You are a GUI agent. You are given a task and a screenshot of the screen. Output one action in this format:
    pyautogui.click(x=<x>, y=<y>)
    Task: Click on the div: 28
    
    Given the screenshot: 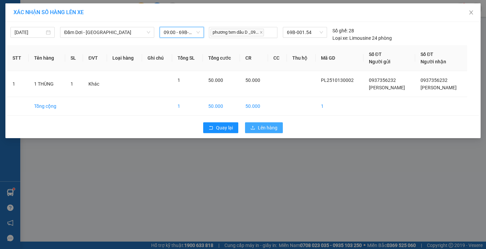 What is the action you would take?
    pyautogui.click(x=343, y=31)
    